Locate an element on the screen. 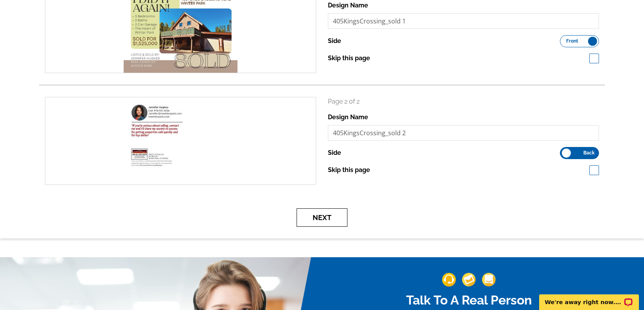 This screenshot has width=644, height=310. p: We're away right now. Please check back later! is located at coordinates (50, 17).